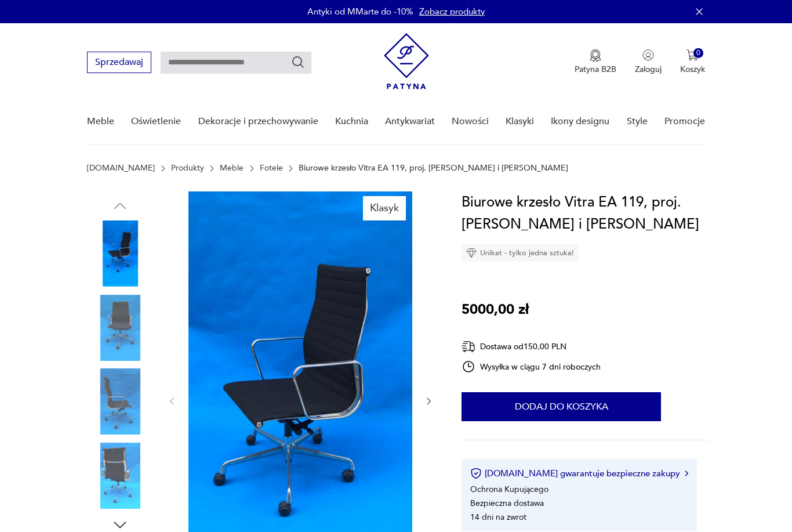  I want to click on p: Patyna B2B, so click(596, 69).